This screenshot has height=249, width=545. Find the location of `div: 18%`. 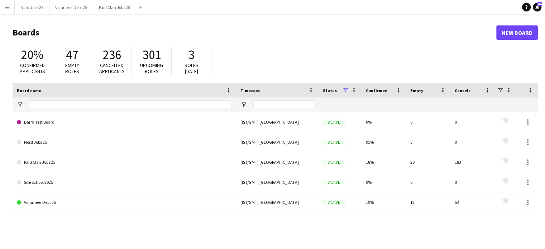

div: 18% is located at coordinates (384, 162).